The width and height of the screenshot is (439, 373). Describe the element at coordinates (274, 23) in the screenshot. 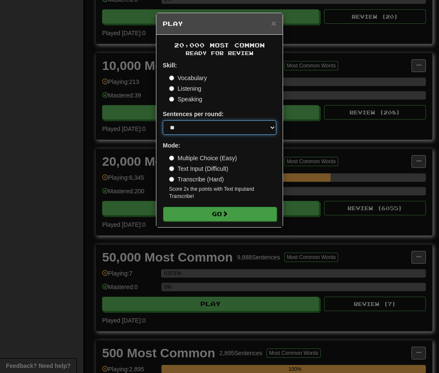

I see `button: Close` at that location.